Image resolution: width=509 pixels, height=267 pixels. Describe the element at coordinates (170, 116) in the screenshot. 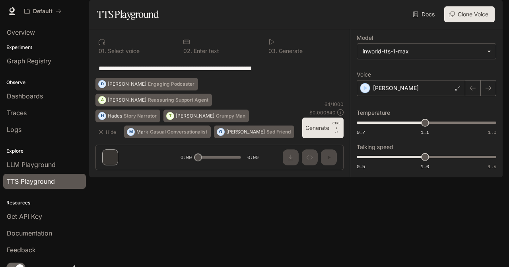

I see `div: T` at that location.